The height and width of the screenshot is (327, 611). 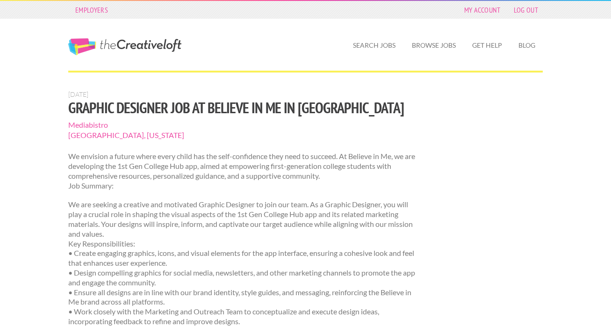 What do you see at coordinates (125, 47) in the screenshot?
I see `a: The Creative Loft` at bounding box center [125, 47].